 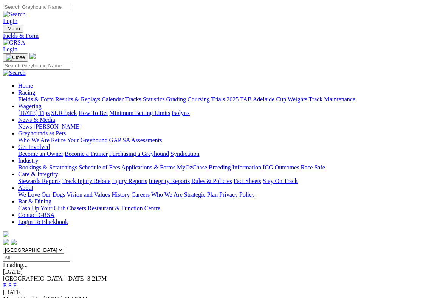 What do you see at coordinates (42, 194) in the screenshot?
I see `a: We Love Our Dogs` at bounding box center [42, 194].